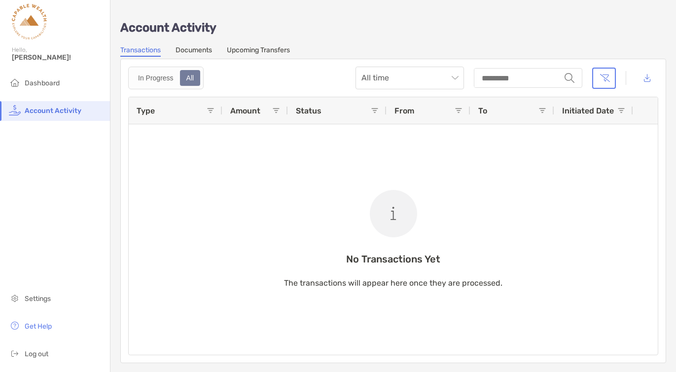  What do you see at coordinates (393, 28) in the screenshot?
I see `p: Account Activity` at bounding box center [393, 28].